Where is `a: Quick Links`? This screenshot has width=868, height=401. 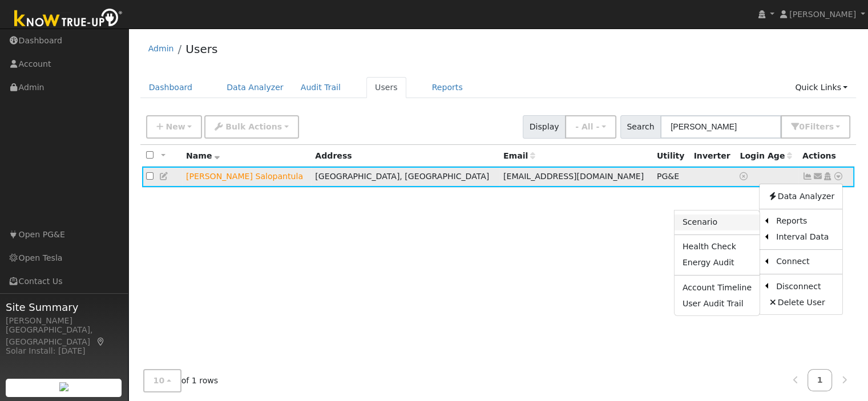 a: Quick Links is located at coordinates (821, 87).